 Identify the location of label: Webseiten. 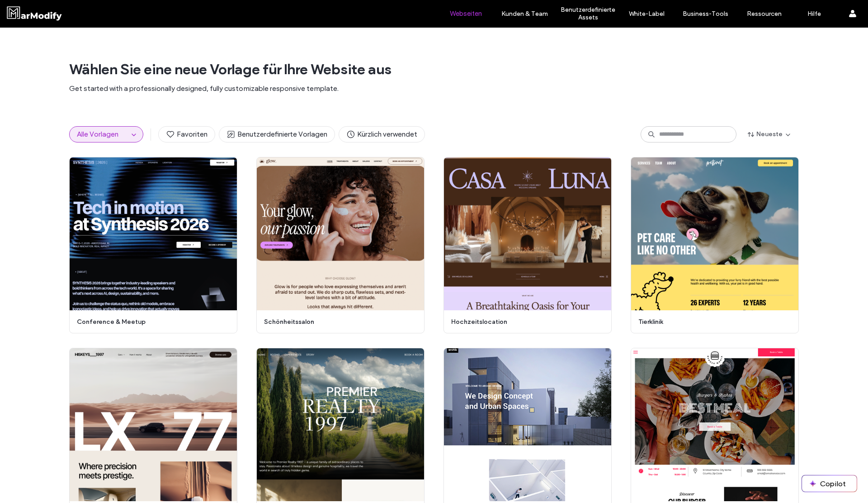
(466, 14).